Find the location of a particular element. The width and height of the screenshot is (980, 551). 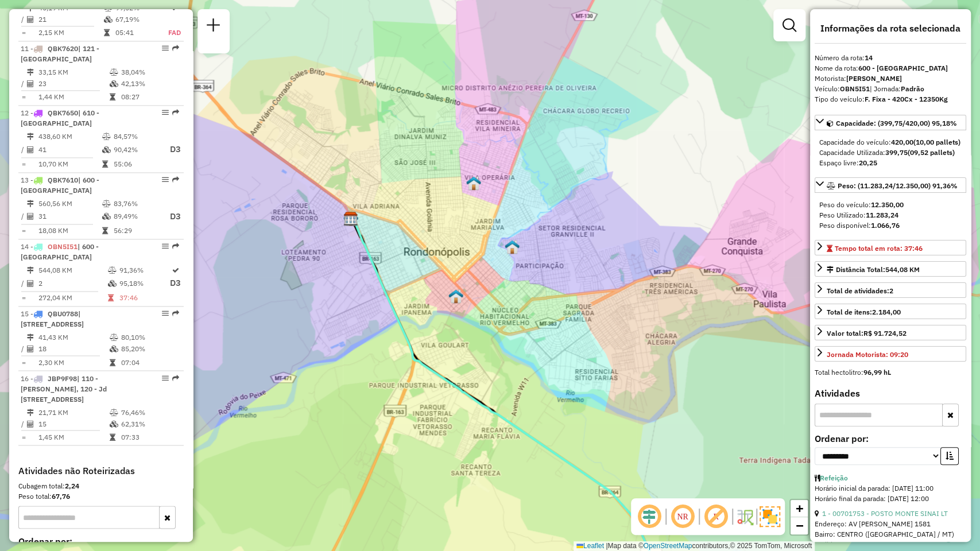

td: 42,13% is located at coordinates (149, 84).